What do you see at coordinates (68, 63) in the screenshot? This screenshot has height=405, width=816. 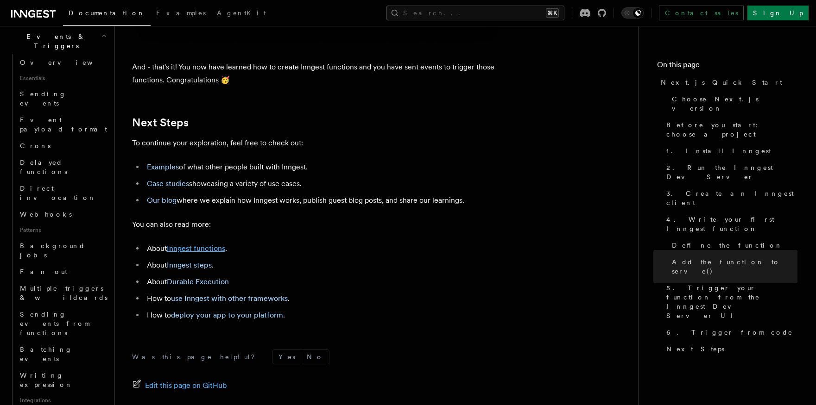 I see `span: Overview` at bounding box center [68, 63].